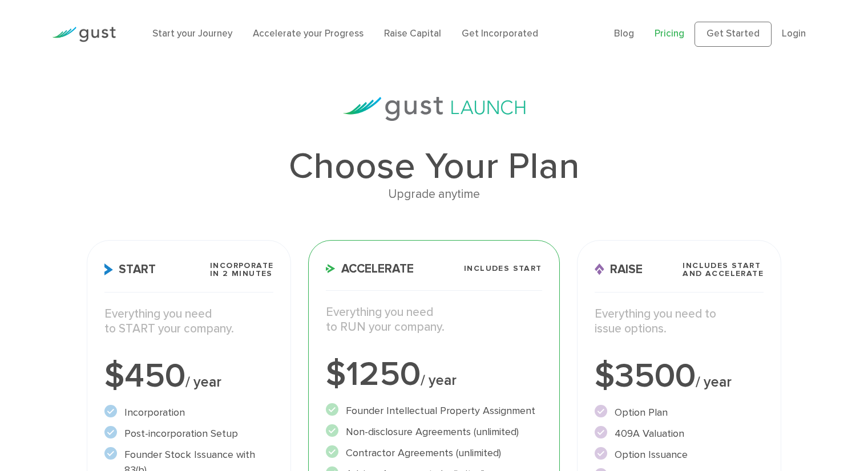 The height and width of the screenshot is (471, 868). I want to click on span: Start, so click(130, 269).